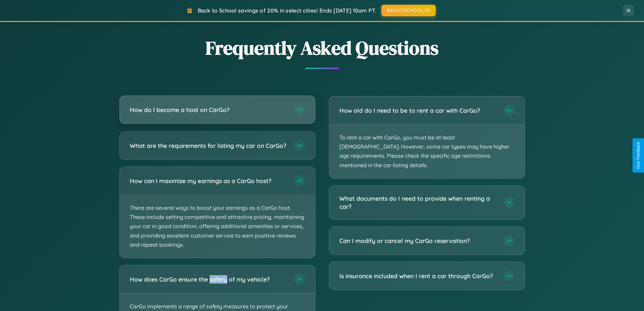  I want to click on p: There are several ways to boost your earnings as a CarGo host. These include setting competitive ..., so click(217, 226).